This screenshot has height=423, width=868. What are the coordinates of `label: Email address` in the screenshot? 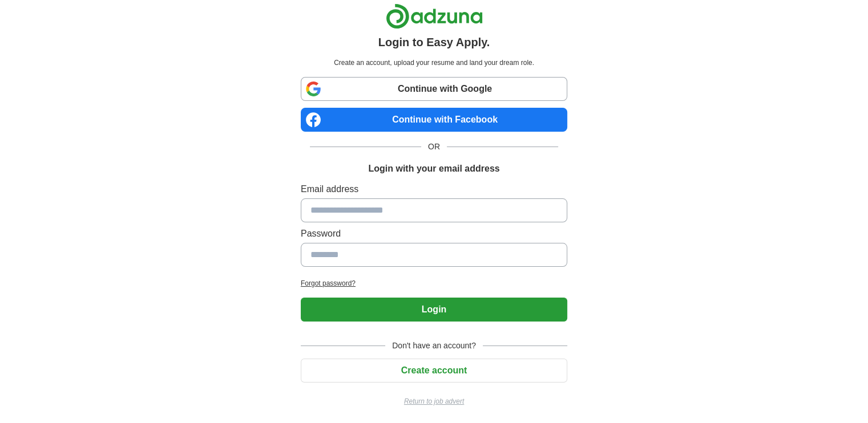 It's located at (434, 189).